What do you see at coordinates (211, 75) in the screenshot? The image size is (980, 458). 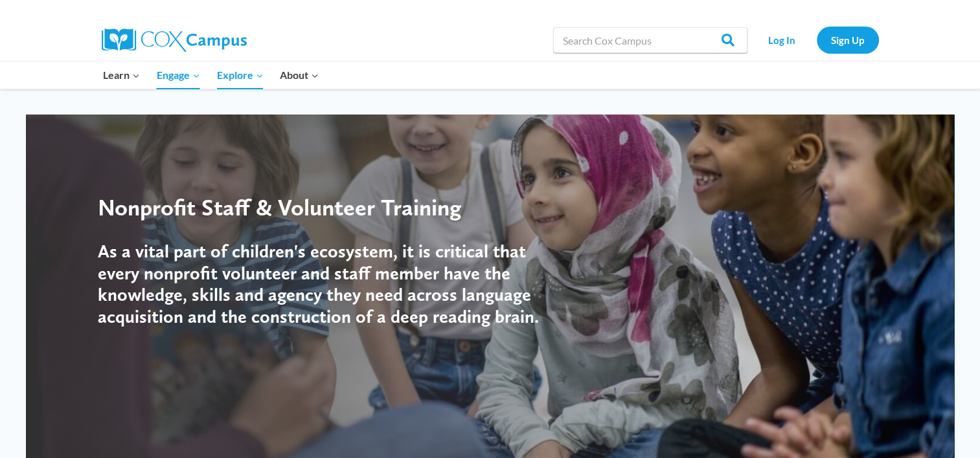 I see `nav: Primary Navigation` at bounding box center [211, 75].